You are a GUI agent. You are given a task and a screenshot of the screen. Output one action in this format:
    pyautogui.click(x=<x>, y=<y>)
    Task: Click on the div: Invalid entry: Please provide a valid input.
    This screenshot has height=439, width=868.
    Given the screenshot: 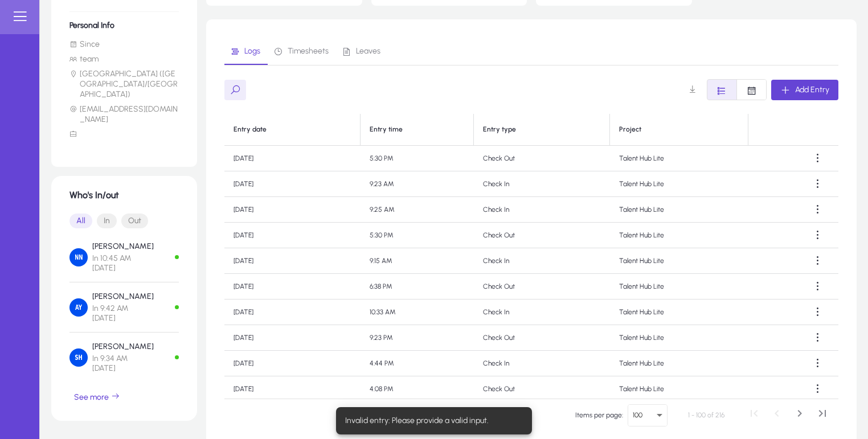 What is the action you would take?
    pyautogui.click(x=432, y=421)
    